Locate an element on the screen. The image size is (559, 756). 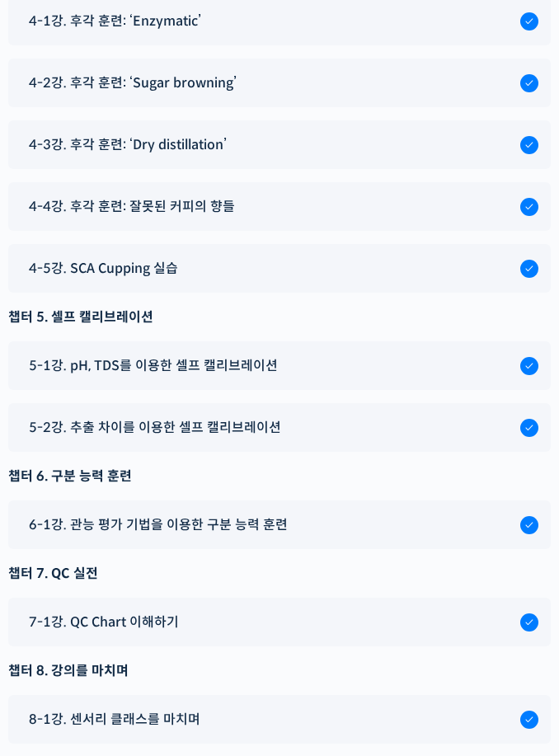
span: 대화 is located at coordinates (161, 555).